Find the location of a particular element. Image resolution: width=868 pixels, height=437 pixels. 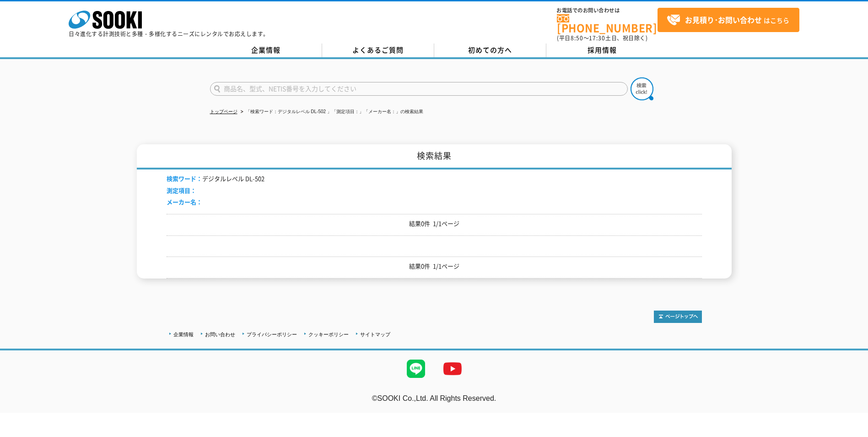

strong: お見積り･お問い合わせ is located at coordinates (723, 19).